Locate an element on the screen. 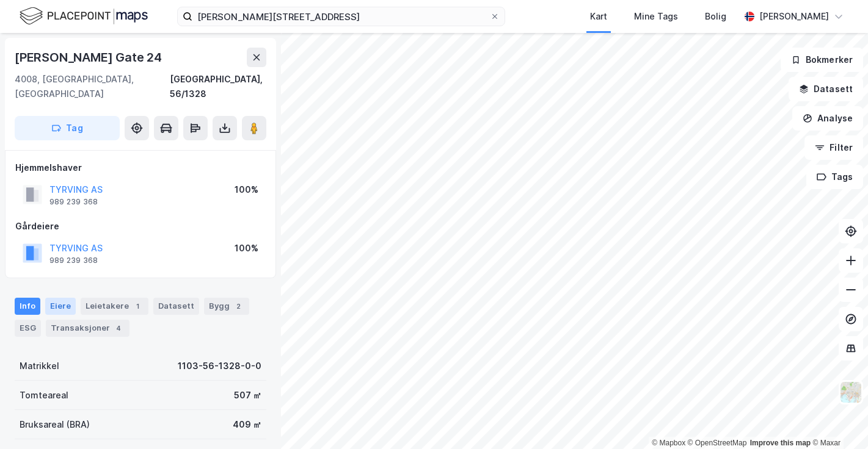 This screenshot has height=449, width=868. div: Bolig is located at coordinates (715, 16).